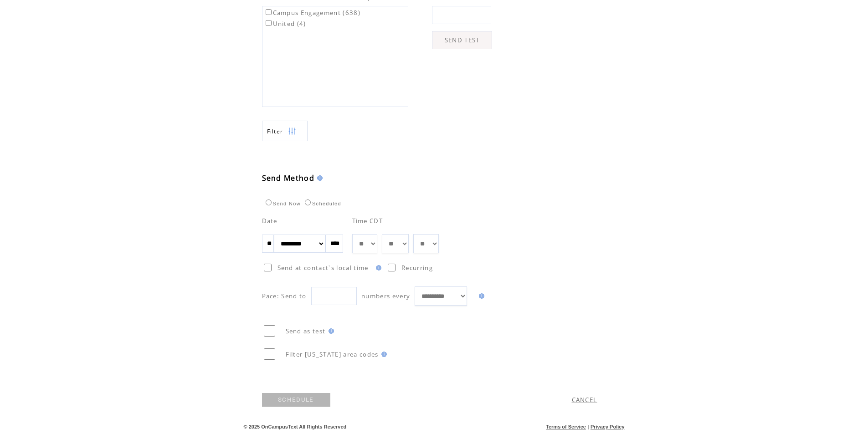  I want to click on input: United (4), so click(268, 23).